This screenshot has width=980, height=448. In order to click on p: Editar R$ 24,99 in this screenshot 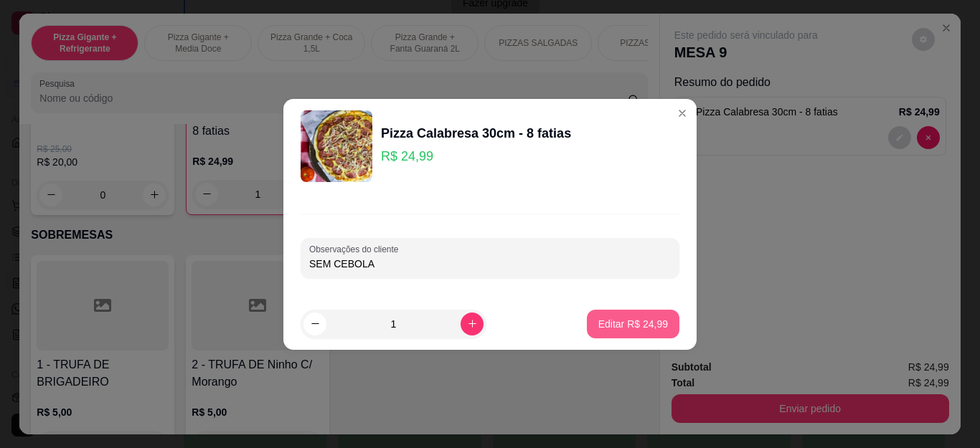, I will do `click(633, 324)`.